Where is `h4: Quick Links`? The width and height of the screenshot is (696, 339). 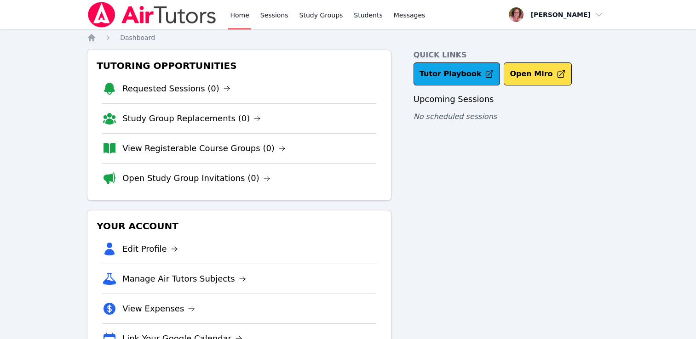 h4: Quick Links is located at coordinates (511, 55).